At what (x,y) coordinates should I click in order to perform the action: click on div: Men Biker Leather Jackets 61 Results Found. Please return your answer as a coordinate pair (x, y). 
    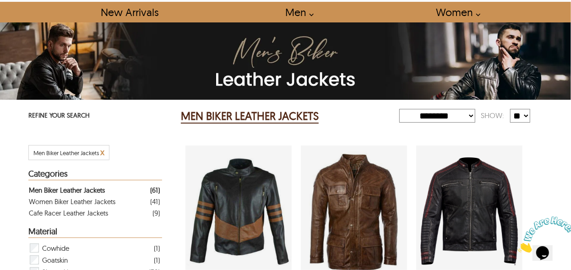
    Looking at the image, I should click on (285, 116).